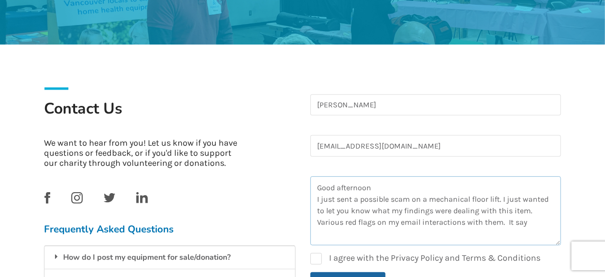  Describe the element at coordinates (436, 211) in the screenshot. I see `textarea: Good afternoon I just sent a possible scam on a mechanical floor lift. I just wanted to let you k...` at that location.